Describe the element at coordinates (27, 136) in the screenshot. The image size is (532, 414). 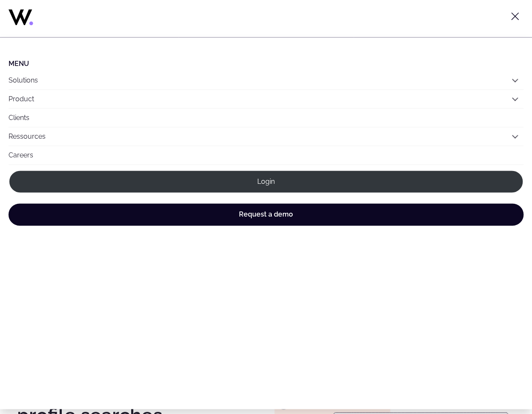
I see `a: Ressources` at that location.